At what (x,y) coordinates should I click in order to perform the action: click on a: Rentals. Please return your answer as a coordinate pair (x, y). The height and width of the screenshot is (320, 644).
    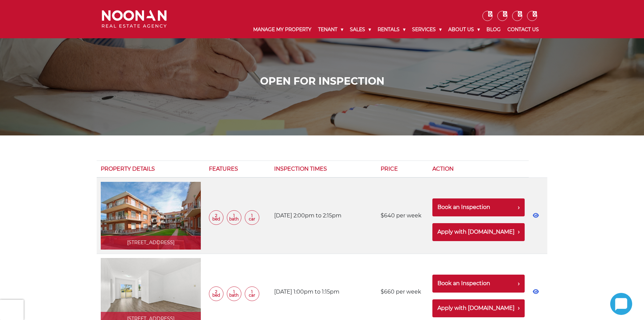
    Looking at the image, I should click on (391, 30).